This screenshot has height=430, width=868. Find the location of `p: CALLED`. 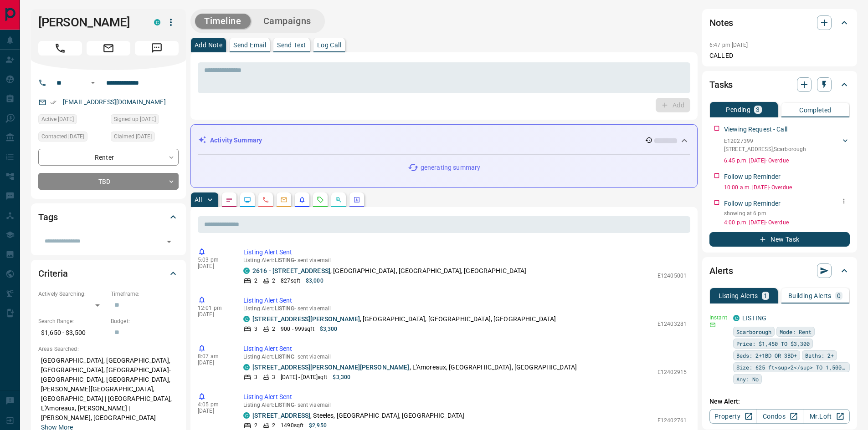

p: CALLED is located at coordinates (779, 55).